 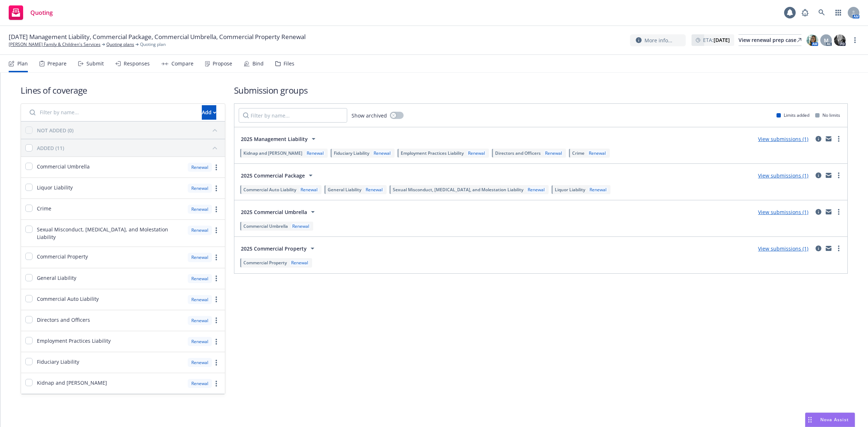 I want to click on span: More info..., so click(x=658, y=40).